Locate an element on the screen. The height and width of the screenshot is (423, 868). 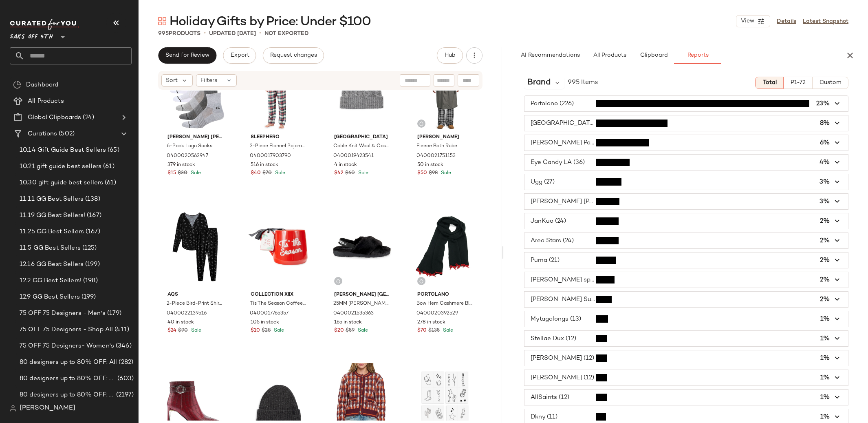
span: Brand is located at coordinates (539, 83).